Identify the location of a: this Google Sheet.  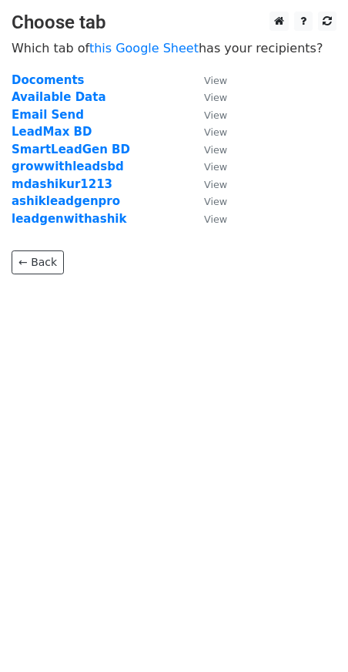
(144, 48).